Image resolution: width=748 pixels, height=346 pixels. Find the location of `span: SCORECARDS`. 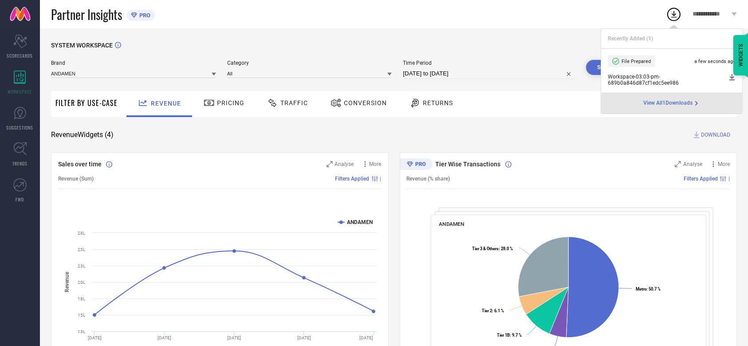

span: SCORECARDS is located at coordinates (20, 55).